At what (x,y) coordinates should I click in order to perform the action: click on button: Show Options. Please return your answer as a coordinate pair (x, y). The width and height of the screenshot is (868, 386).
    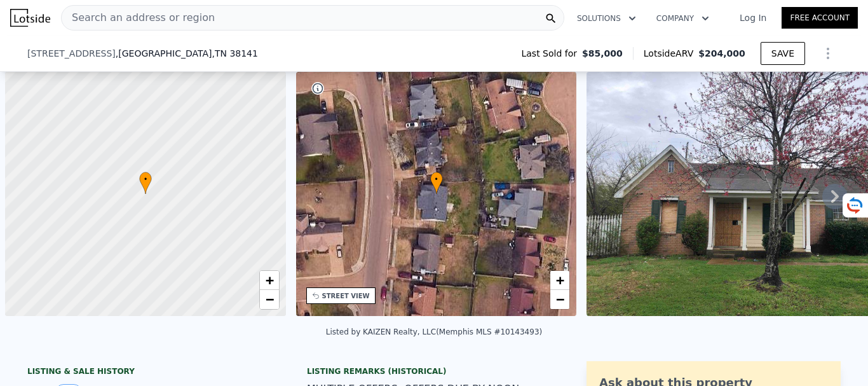
    Looking at the image, I should click on (828, 54).